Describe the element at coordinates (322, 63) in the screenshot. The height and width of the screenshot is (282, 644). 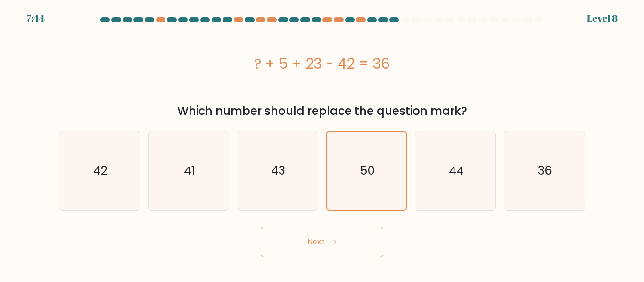
I see `div: ? + 5 + 23 - 42 = 36` at that location.